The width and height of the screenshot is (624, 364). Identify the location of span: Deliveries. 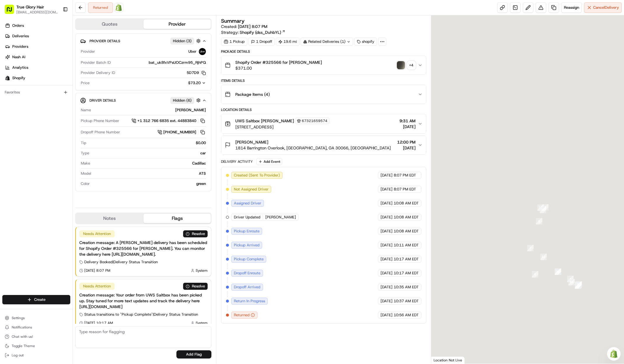
(20, 36).